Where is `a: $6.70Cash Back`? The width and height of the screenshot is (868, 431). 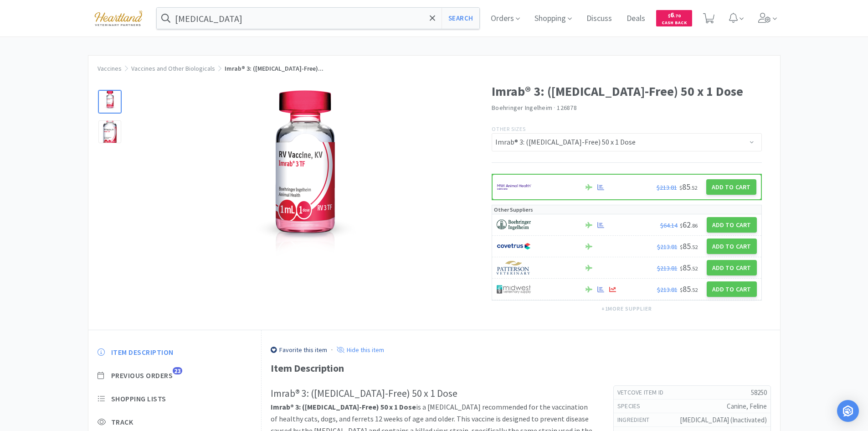 a: $6.70Cash Back is located at coordinates (674, 18).